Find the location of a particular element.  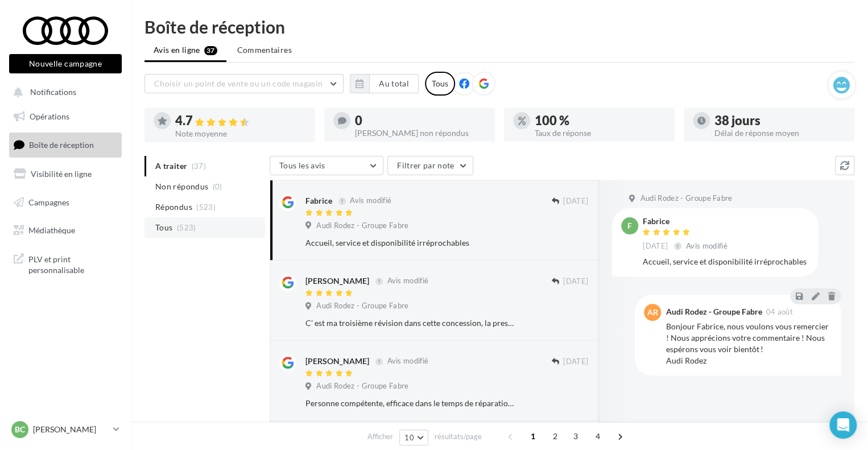

button: Nouvelle campagne is located at coordinates (65, 64).